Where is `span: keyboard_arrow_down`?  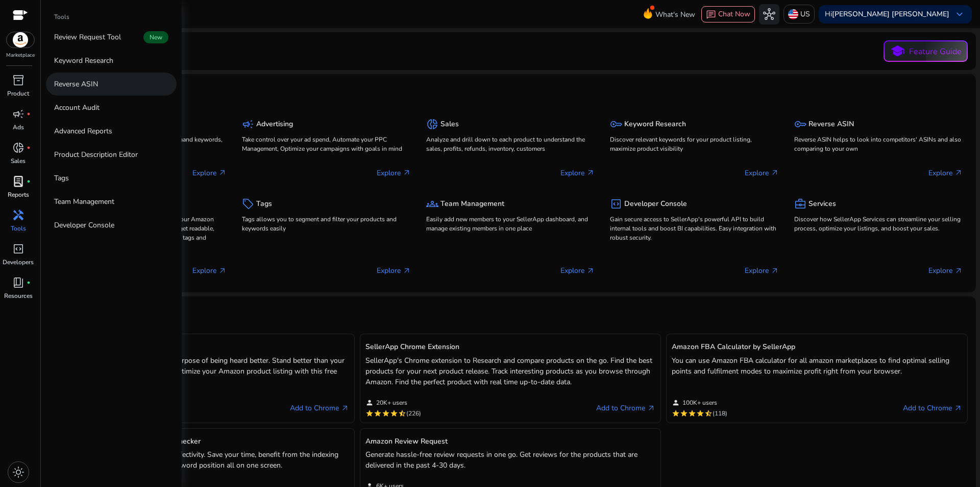 span: keyboard_arrow_down is located at coordinates (960, 14).